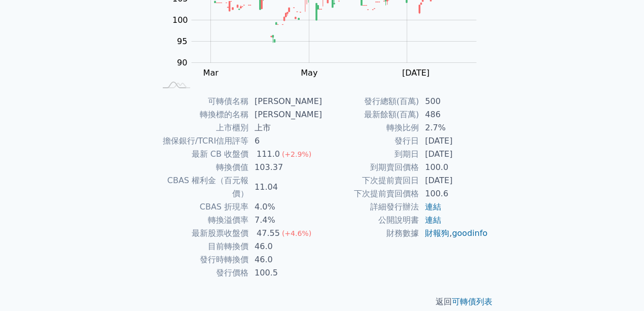 The height and width of the screenshot is (311, 644). What do you see at coordinates (202, 167) in the screenshot?
I see `td: 轉換價值` at bounding box center [202, 167].